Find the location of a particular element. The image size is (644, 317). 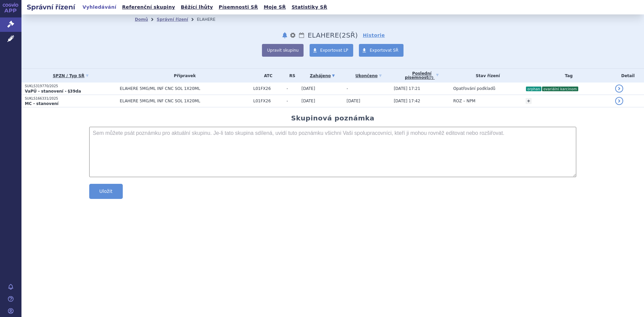

span: Opatřování podkladů is located at coordinates (474, 88).